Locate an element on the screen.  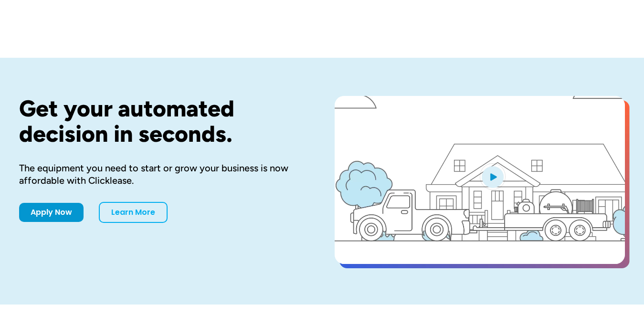
a: Apply Now is located at coordinates (51, 213).